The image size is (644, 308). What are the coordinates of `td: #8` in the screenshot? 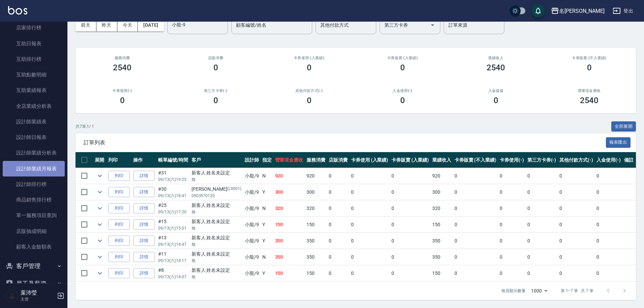 It's located at (173, 273).